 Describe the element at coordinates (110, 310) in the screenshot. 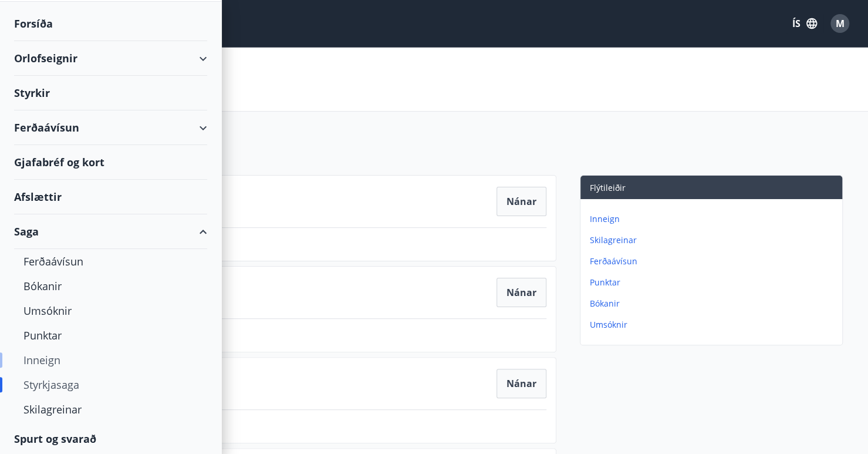

I see `div: Umsóknir` at that location.